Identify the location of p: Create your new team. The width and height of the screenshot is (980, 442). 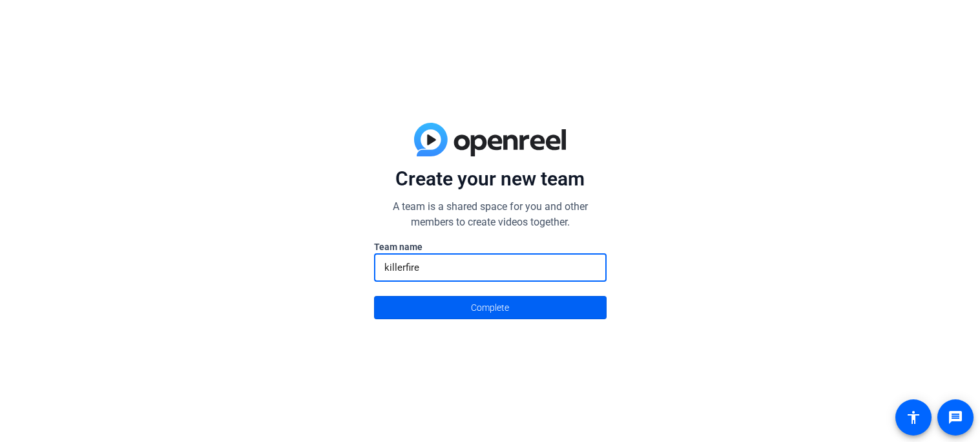
(490, 179).